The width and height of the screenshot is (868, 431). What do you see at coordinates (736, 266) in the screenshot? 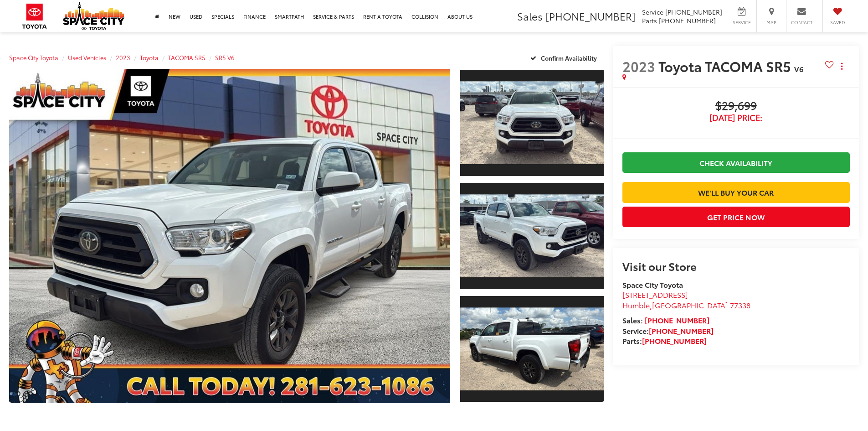
I see `h2: Visit our Store` at bounding box center [736, 266].